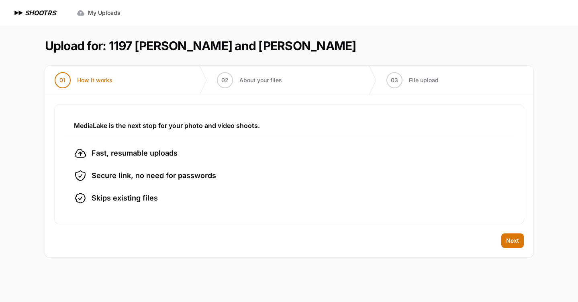  I want to click on h1: SHOOTRS, so click(40, 13).